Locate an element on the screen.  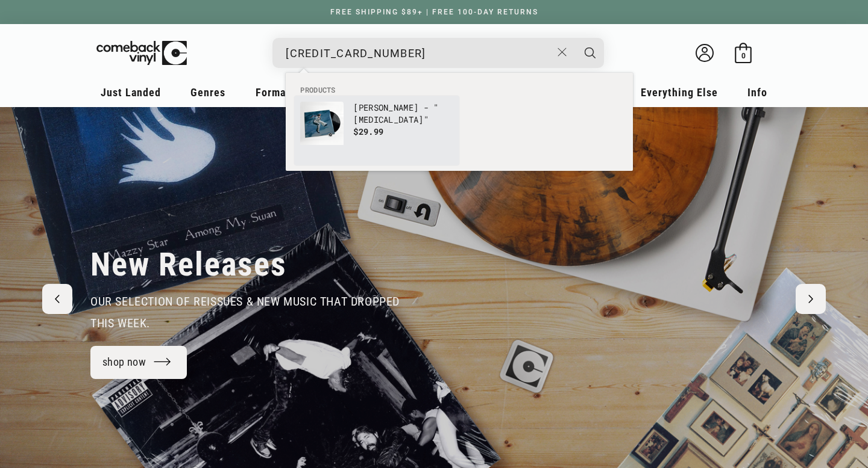
span: 0 is located at coordinates (743, 55).